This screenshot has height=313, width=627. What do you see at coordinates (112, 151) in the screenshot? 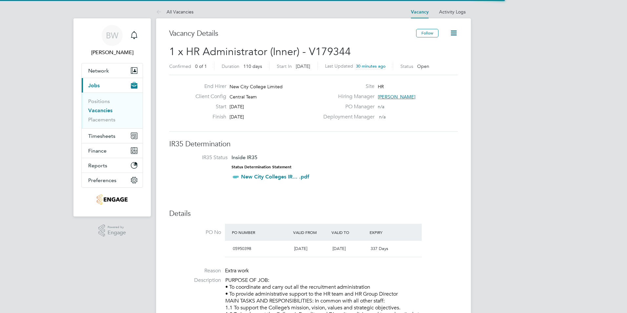
I see `button: Finance` at bounding box center [112, 151].